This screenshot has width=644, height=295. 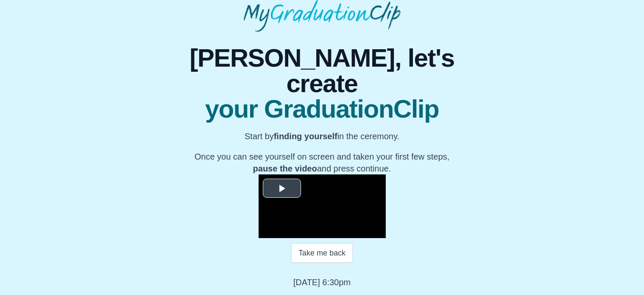 I want to click on p: Start by in the ceremony., so click(x=322, y=136).